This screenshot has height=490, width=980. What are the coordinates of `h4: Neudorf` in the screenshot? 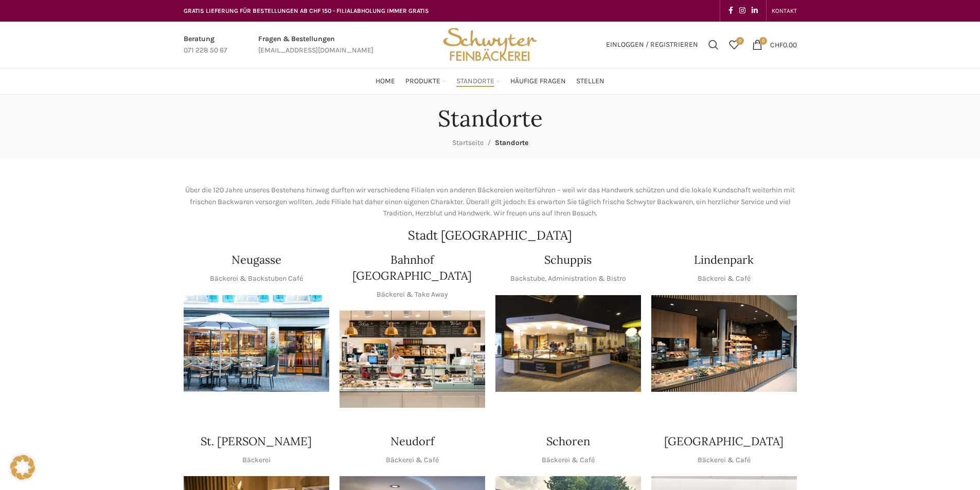 It's located at (412, 441).